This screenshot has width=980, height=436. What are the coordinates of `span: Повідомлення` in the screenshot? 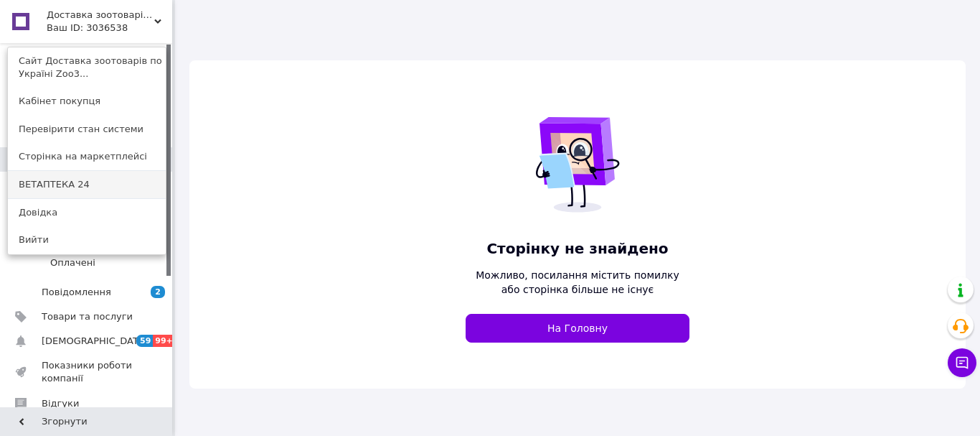 It's located at (76, 292).